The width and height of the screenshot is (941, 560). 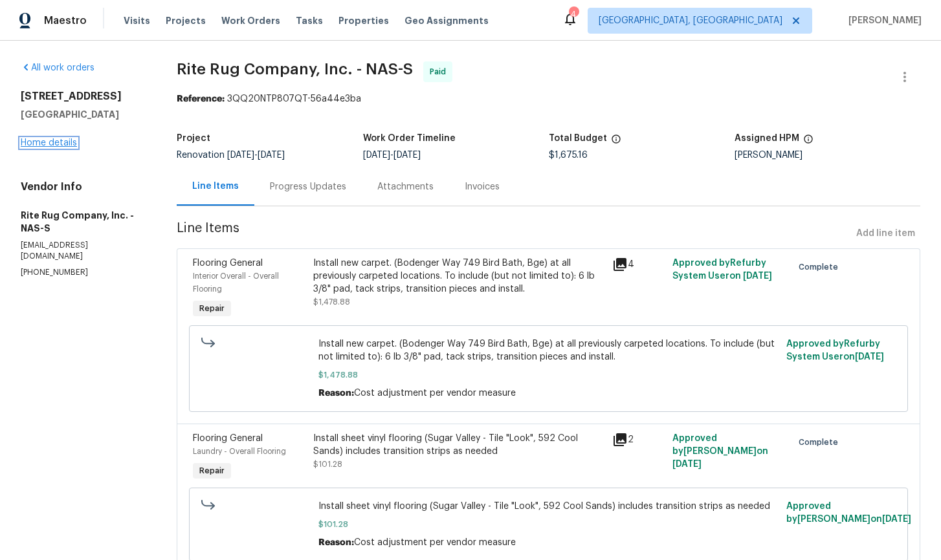 I want to click on span: Line Items, so click(x=514, y=234).